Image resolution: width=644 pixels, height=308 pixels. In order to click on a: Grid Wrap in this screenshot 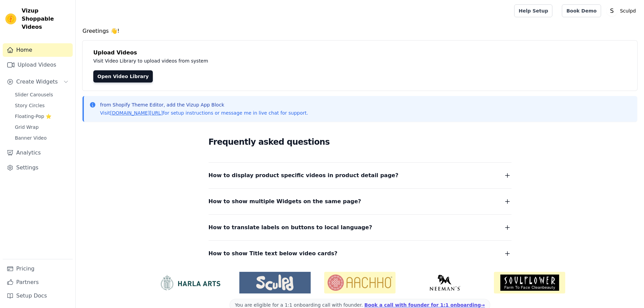, I will do `click(42, 127)`.